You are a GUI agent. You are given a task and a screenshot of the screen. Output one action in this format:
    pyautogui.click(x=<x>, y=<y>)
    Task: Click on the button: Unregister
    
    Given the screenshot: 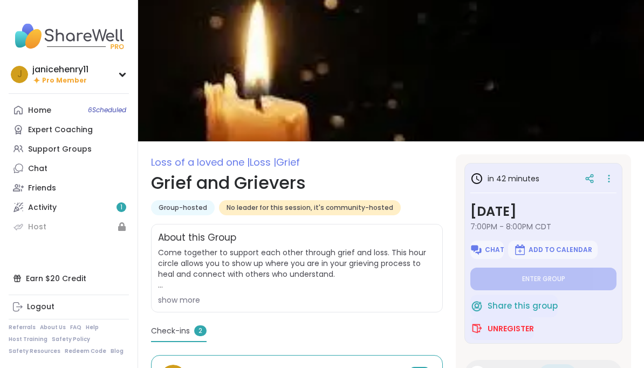 What is the action you would take?
    pyautogui.click(x=502, y=329)
    